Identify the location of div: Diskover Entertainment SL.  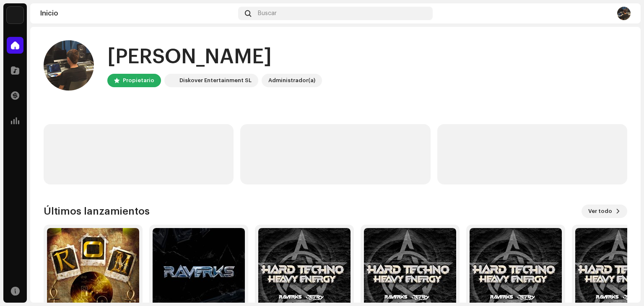
(215, 80).